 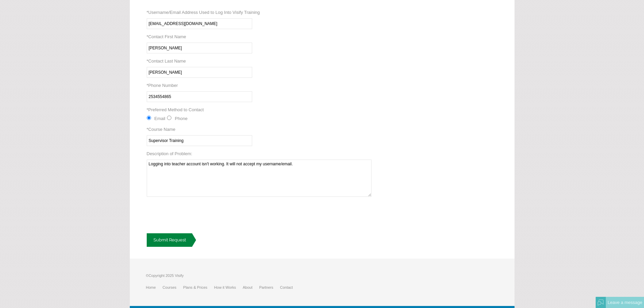 What do you see at coordinates (166, 36) in the screenshot?
I see `label: Contact First Name` at bounding box center [166, 36].